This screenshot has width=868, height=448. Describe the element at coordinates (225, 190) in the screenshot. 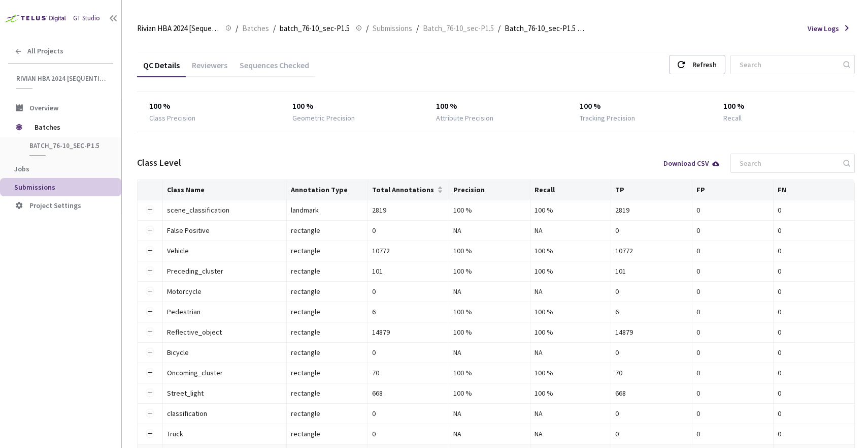

I see `th: Class Name` at that location.